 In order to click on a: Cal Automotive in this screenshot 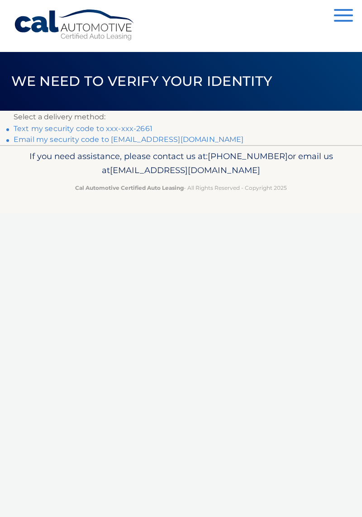, I will do `click(75, 25)`.